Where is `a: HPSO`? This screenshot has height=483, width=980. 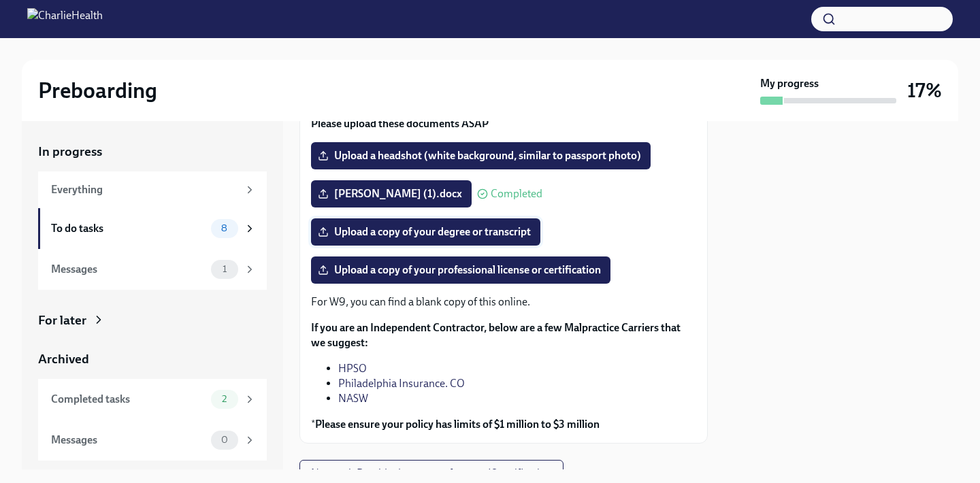
a: HPSO is located at coordinates (353, 368).